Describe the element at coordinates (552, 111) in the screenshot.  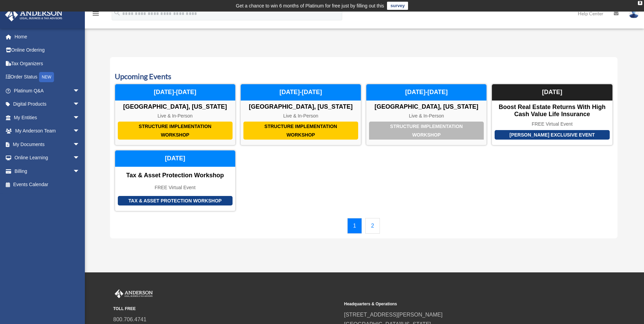
I see `div: Boost Real Estate Returns with High Cash Value Life Insurance` at that location.